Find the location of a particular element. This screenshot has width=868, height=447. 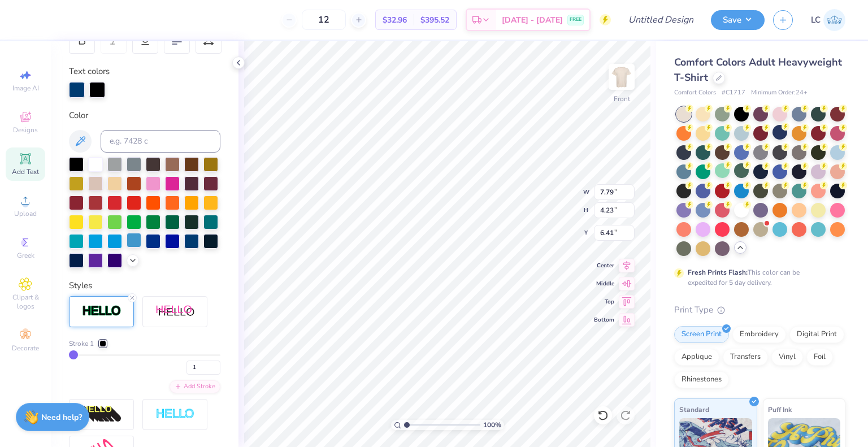

span: Add Text is located at coordinates (26, 172).